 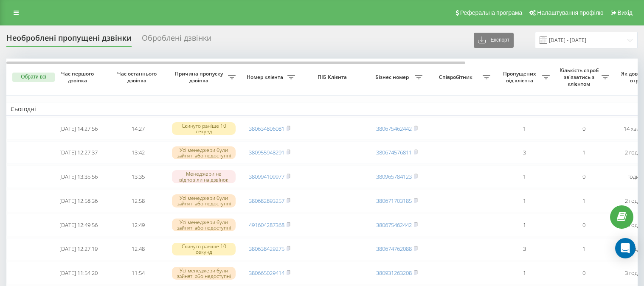 What do you see at coordinates (138, 249) in the screenshot?
I see `td: 12:48` at bounding box center [138, 249].